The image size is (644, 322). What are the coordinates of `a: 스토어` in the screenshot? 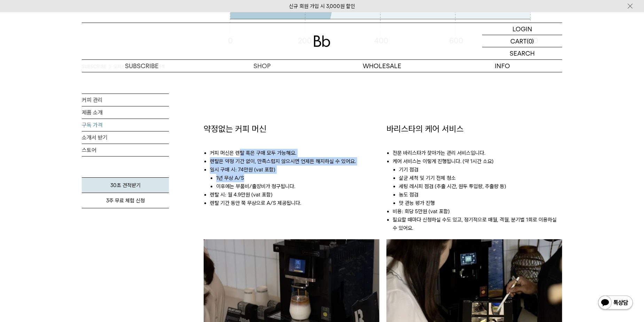 It's located at (125, 150).